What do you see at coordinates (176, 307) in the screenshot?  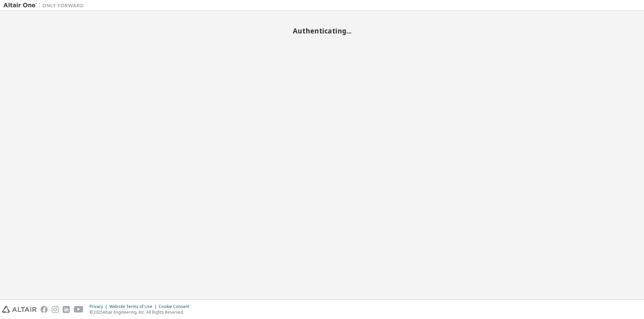 I see `div: Cookie Consent` at bounding box center [176, 307].